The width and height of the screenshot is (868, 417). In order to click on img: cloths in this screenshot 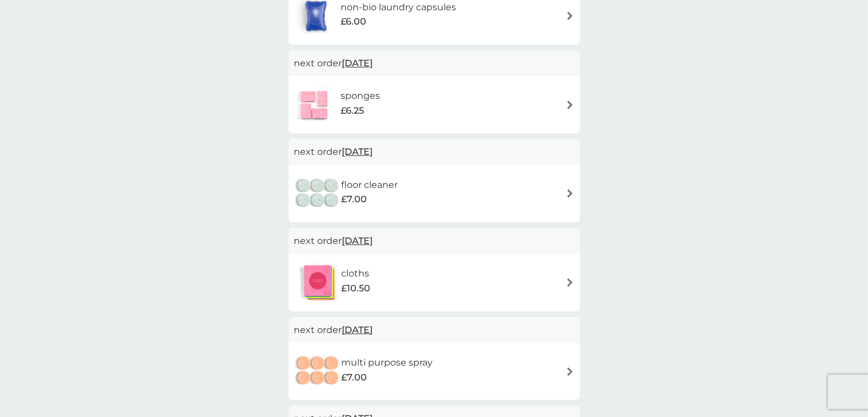, I will do `click(318, 283)`.